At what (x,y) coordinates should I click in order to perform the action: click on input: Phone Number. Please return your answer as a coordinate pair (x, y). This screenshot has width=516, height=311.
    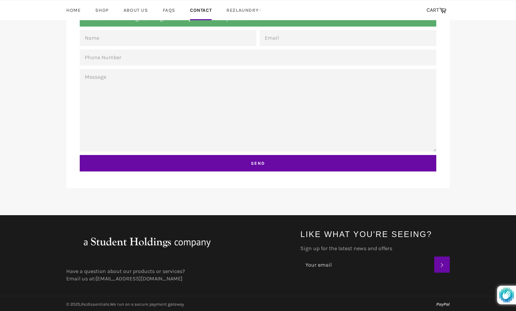
    Looking at the image, I should click on (258, 58).